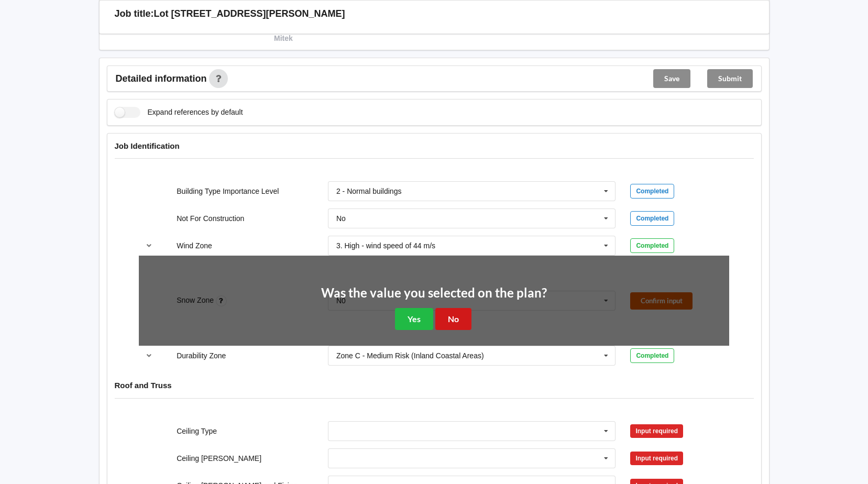  Describe the element at coordinates (434, 293) in the screenshot. I see `h2: Was the value you selected on the plan?` at that location.